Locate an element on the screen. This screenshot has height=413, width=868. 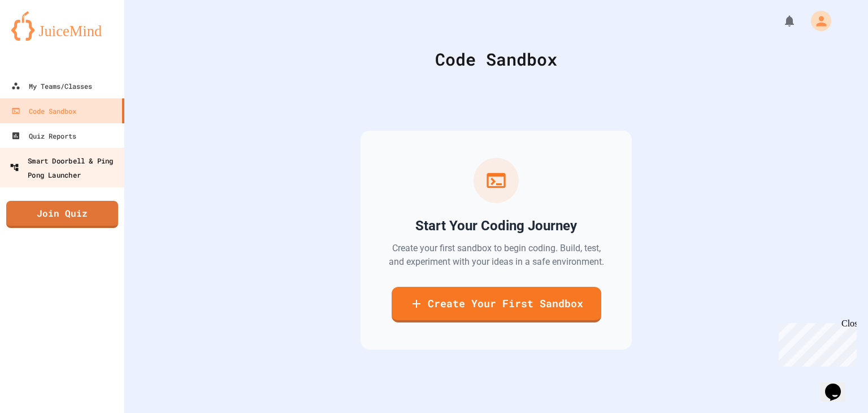
div: Chat with us now!Close is located at coordinates (41, 38).